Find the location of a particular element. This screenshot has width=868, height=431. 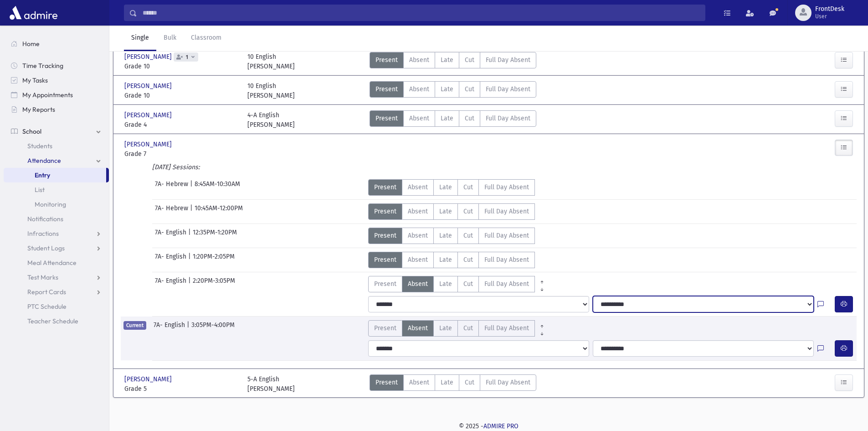

a: List is located at coordinates (56, 190).